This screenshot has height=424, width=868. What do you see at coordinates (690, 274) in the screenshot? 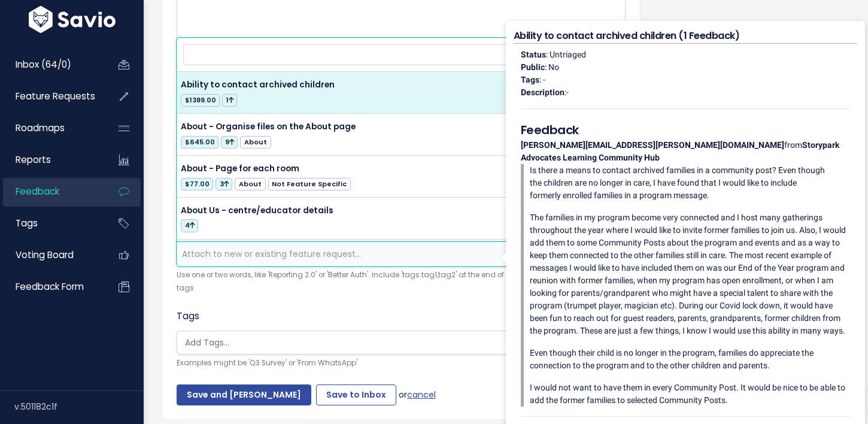
I see `p: The families in my program become very connected and I host many gatherings throughout the year w...` at bounding box center [690, 274].